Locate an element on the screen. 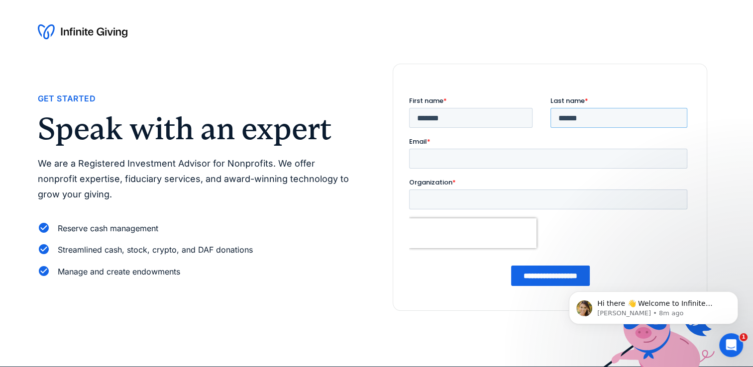 This screenshot has height=367, width=753. span: 1 is located at coordinates (743, 337).